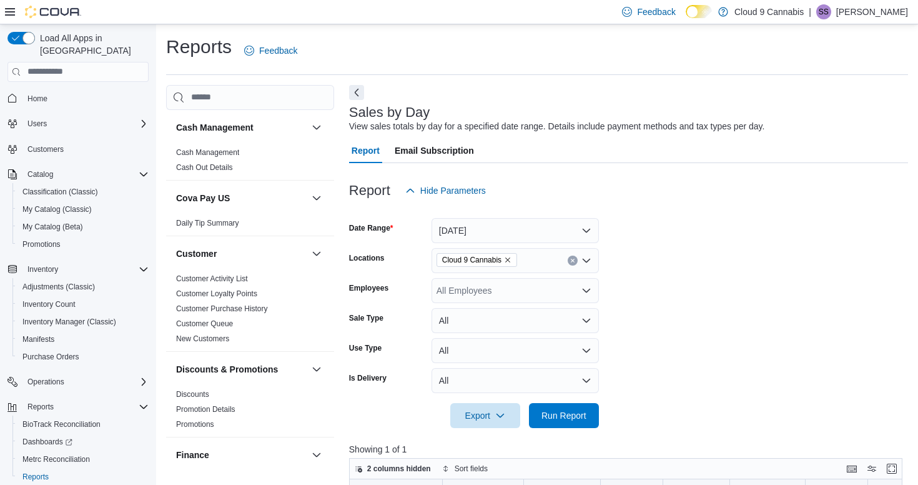  What do you see at coordinates (564, 415) in the screenshot?
I see `span: Run Report` at bounding box center [564, 415].